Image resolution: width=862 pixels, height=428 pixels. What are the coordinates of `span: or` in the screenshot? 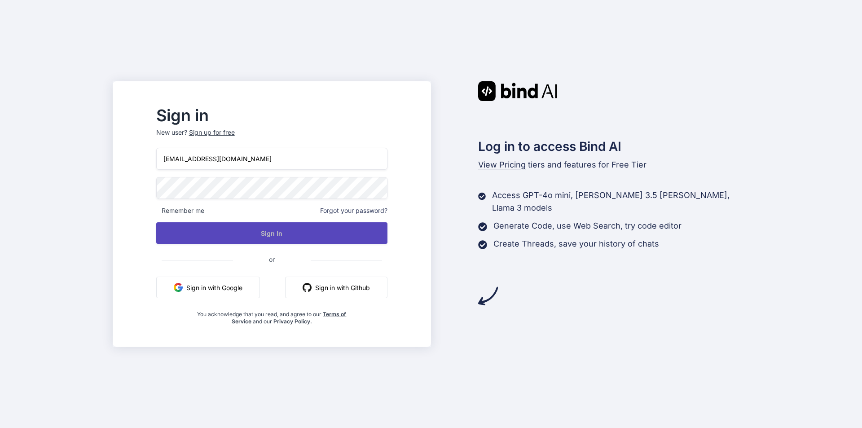 It's located at (271, 259).